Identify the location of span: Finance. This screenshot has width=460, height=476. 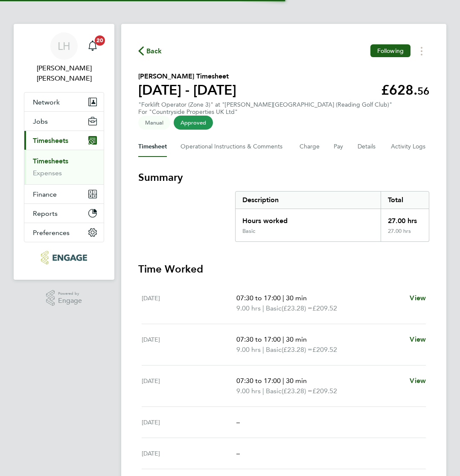
(45, 194).